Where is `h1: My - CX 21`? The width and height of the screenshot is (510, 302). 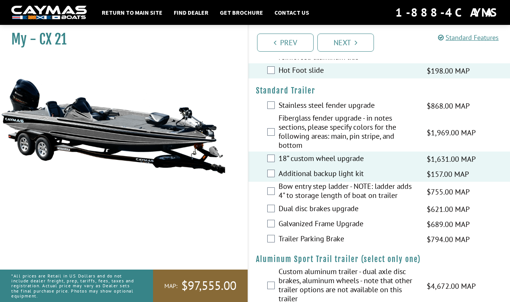 h1: My - CX 21 is located at coordinates (120, 39).